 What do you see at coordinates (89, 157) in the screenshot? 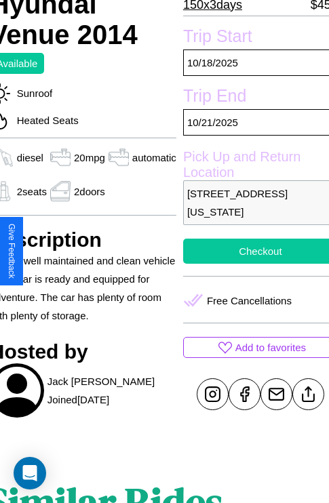
I see `p: 20 mpg` at bounding box center [89, 157].